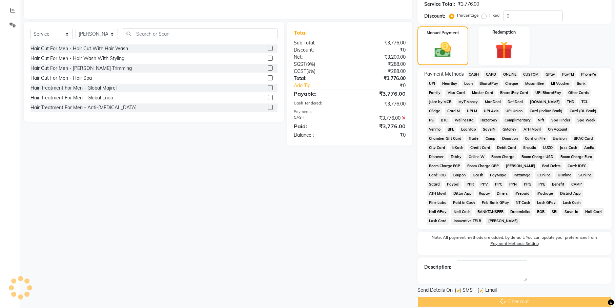  I want to click on div: Hair Treatment For Men - Global Majirel, so click(74, 88).